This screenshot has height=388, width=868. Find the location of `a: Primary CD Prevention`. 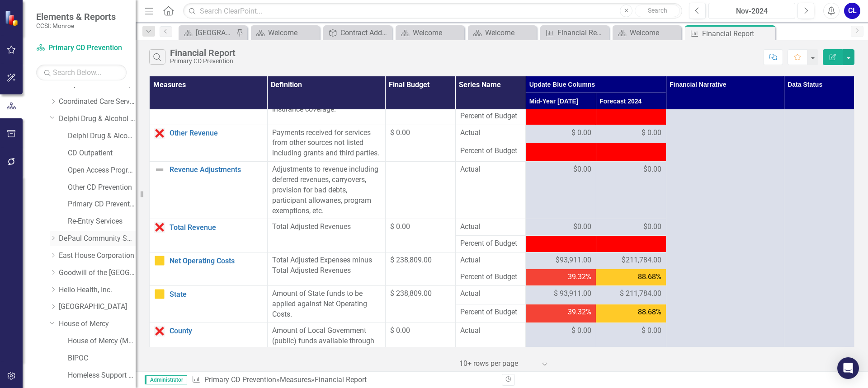

a: Primary CD Prevention is located at coordinates (81, 48).